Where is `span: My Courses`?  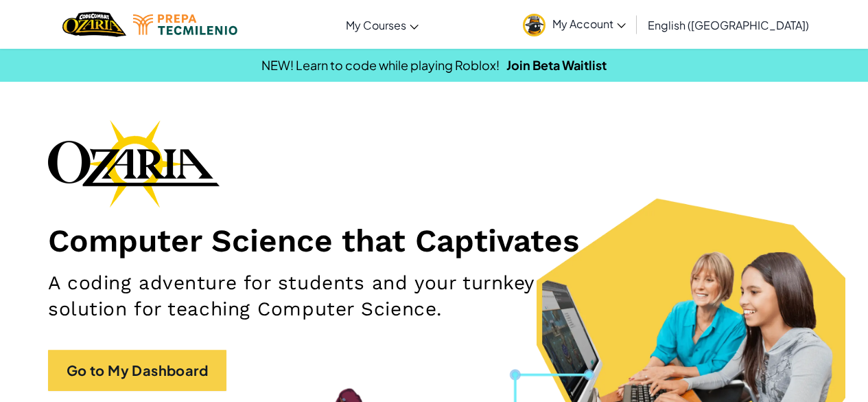 span: My Courses is located at coordinates (376, 25).